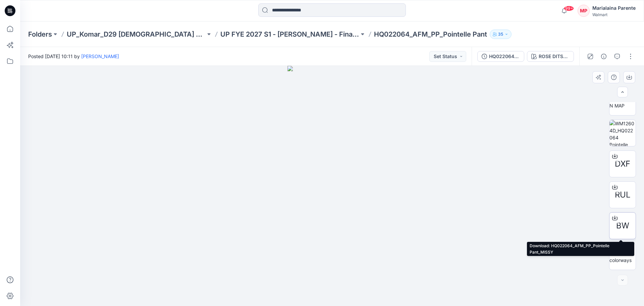 The image size is (644, 306). What do you see at coordinates (430, 34) in the screenshot?
I see `p: HQ022064_AFM_PP_Pointelle Pant` at bounding box center [430, 34].